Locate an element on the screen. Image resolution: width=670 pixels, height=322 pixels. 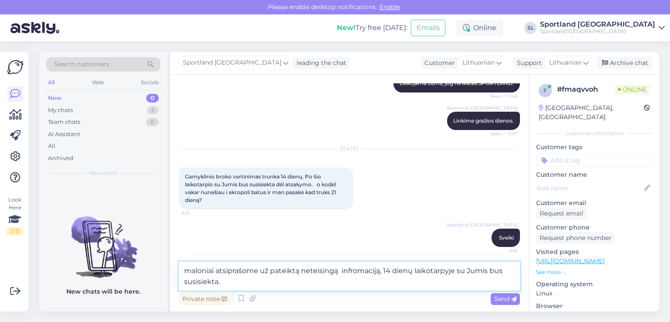
div: Online is located at coordinates (479, 28).